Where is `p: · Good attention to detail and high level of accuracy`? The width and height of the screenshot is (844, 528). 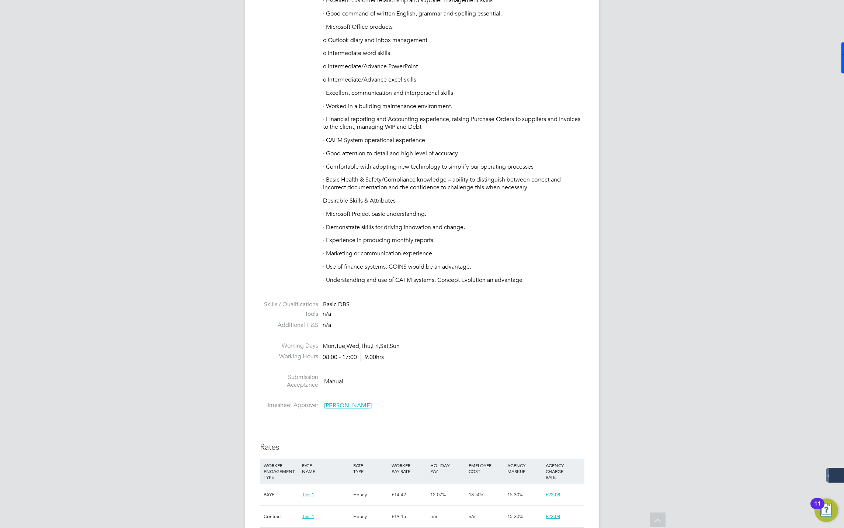 p: · Good attention to detail and high level of accuracy is located at coordinates (454, 153).